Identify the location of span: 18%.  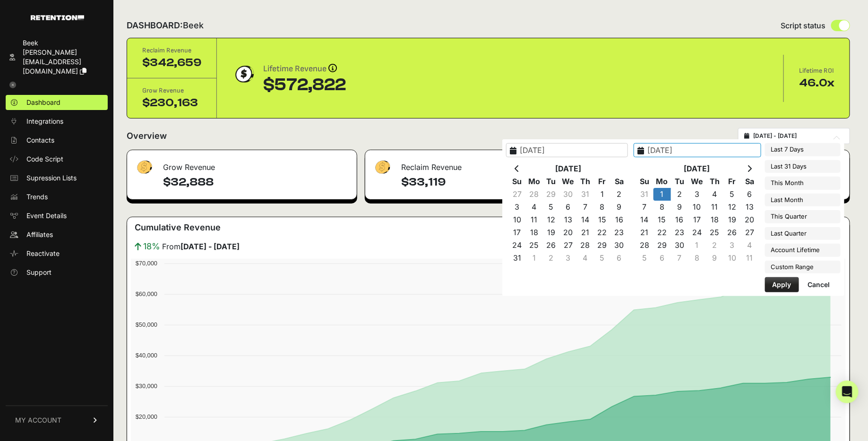
(151, 247).